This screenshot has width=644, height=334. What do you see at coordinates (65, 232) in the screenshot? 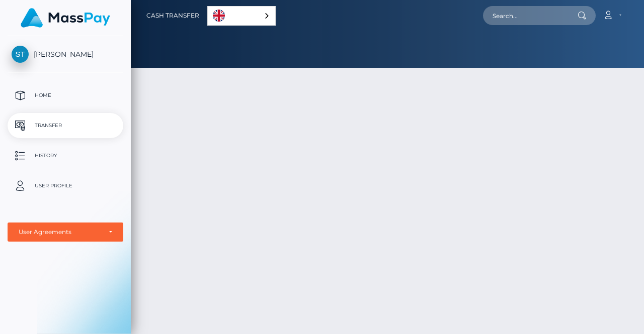
I see `button: User Agreements` at bounding box center [65, 232].